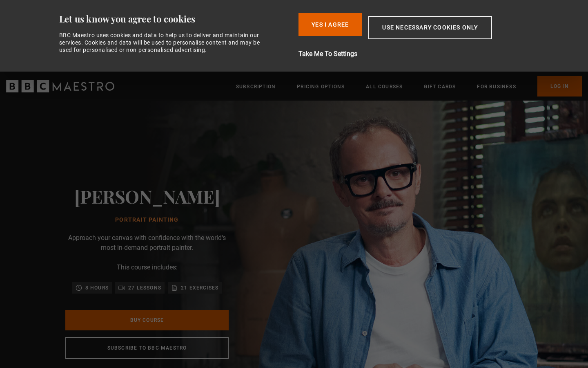  What do you see at coordinates (164, 43) in the screenshot?
I see `div: BBC Maestro uses cookies and data to help us to deliver and maintain our services. Cookies and da...` at bounding box center [164, 43].